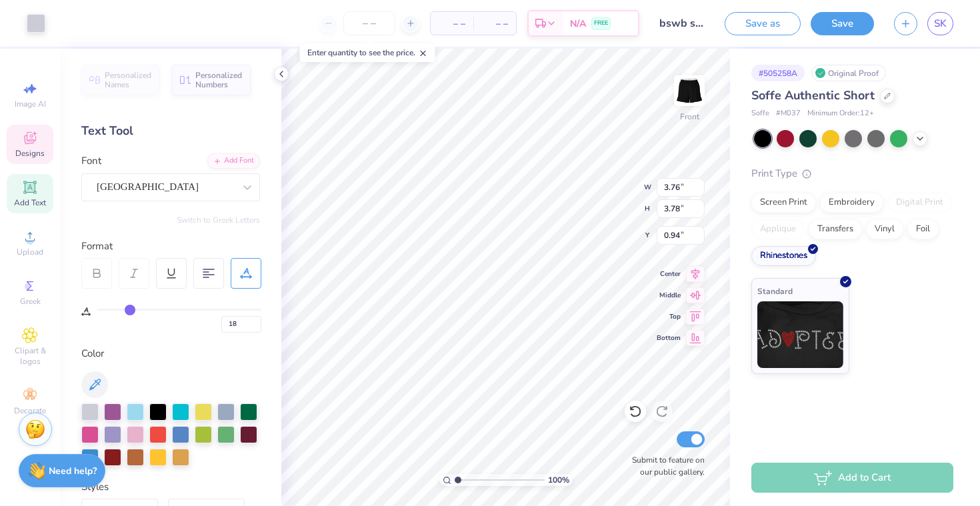 The height and width of the screenshot is (506, 980). Describe the element at coordinates (922, 230) in the screenshot. I see `div: Foil` at that location.